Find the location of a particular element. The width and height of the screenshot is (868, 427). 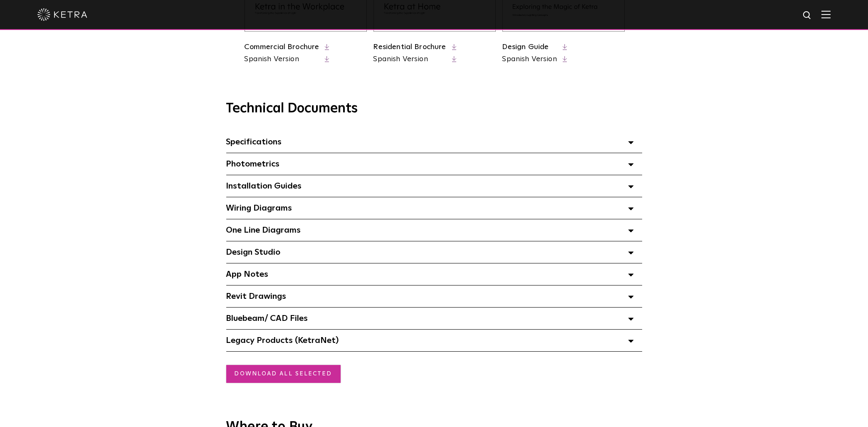

span: Legacy Products (KetraNet) is located at coordinates (283, 341).